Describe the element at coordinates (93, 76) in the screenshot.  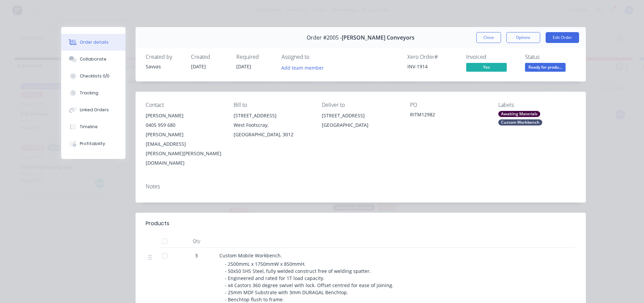
I see `button: Checklists 0/0` at that location.